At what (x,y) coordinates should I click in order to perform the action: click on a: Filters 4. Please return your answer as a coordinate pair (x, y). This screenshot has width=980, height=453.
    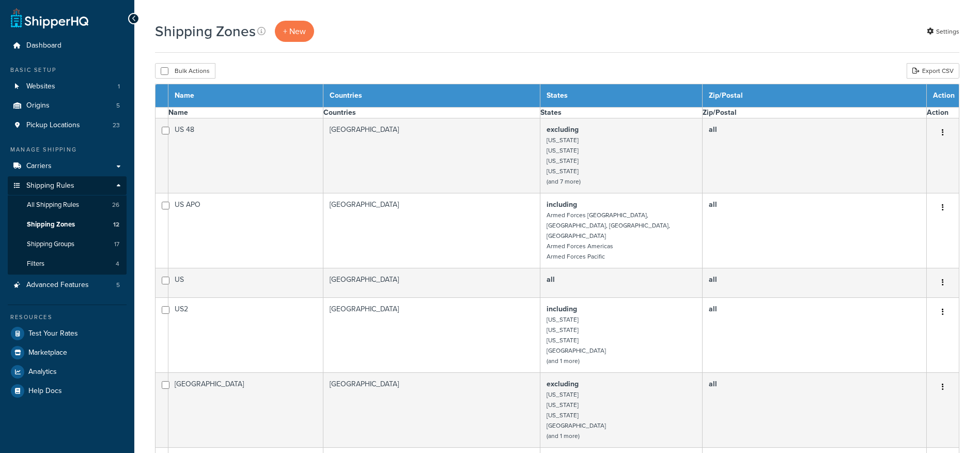
    Looking at the image, I should click on (67, 264).